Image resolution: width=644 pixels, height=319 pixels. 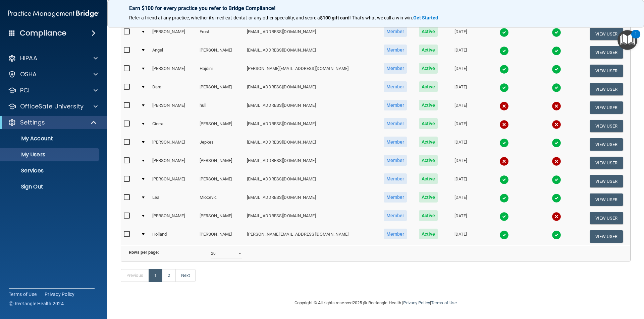 I want to click on p: HIPAA, so click(x=29, y=58).